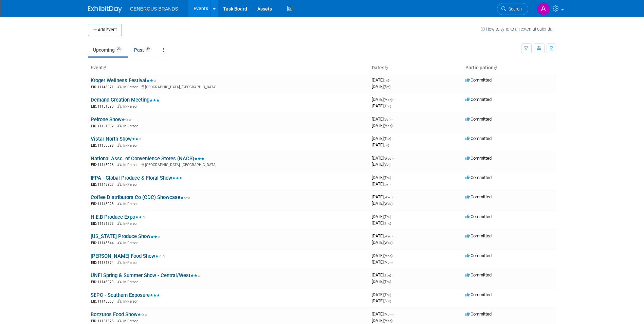 This screenshot has width=644, height=324. What do you see at coordinates (103, 184) in the screenshot?
I see `span: EID: 11143927` at bounding box center [103, 184].